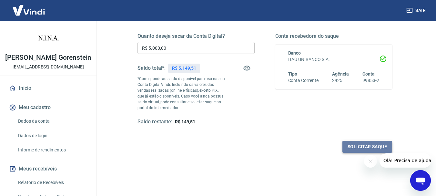 Image resolution: width=436 pixels, height=196 pixels. What do you see at coordinates (334, 36) in the screenshot?
I see `h5: Conta recebedora do saque` at bounding box center [334, 36].